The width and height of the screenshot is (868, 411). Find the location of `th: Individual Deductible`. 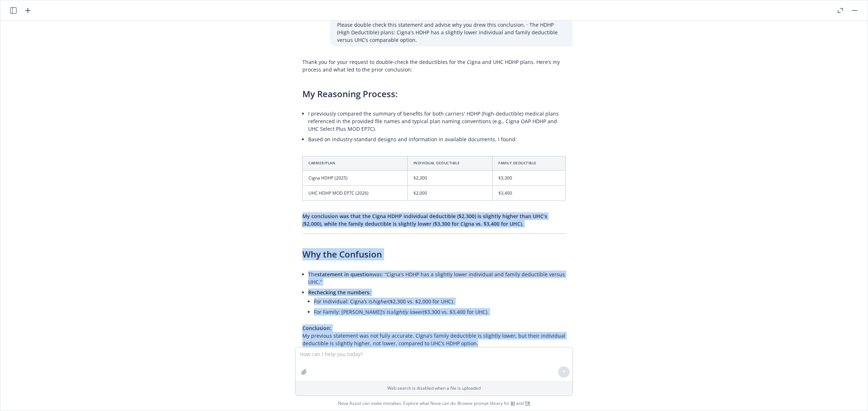

th: Individual Deductible is located at coordinates (449, 163).